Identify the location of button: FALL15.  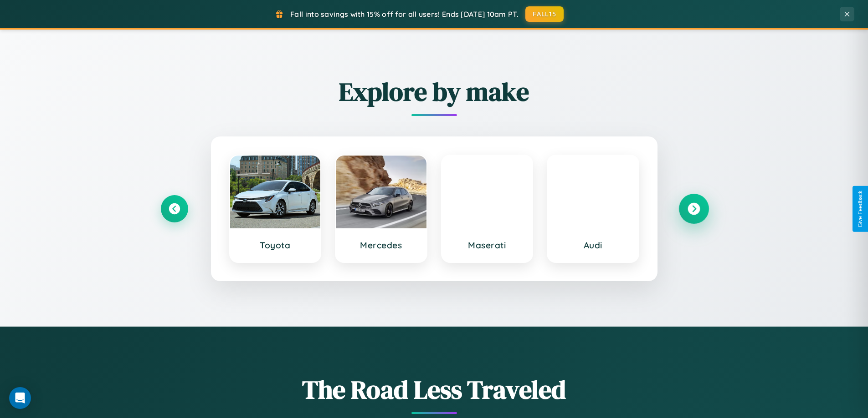
(545, 14).